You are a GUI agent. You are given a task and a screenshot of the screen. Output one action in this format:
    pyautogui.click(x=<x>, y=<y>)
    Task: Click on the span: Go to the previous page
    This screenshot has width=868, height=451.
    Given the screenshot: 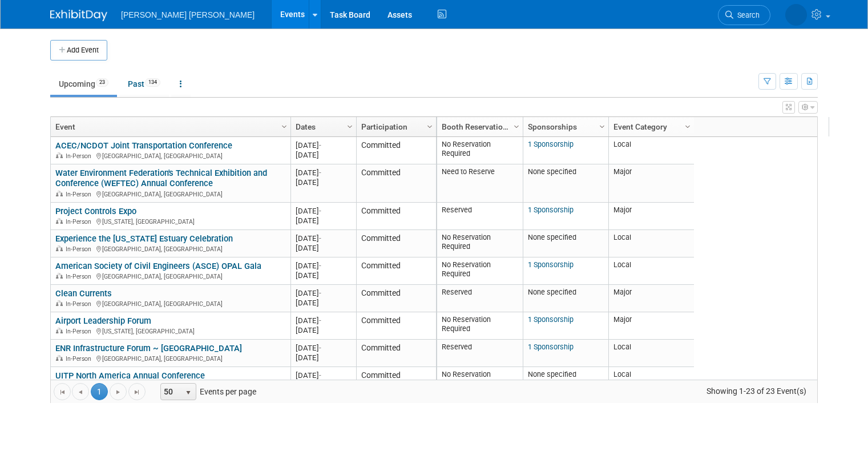 What is the action you would take?
    pyautogui.click(x=80, y=392)
    